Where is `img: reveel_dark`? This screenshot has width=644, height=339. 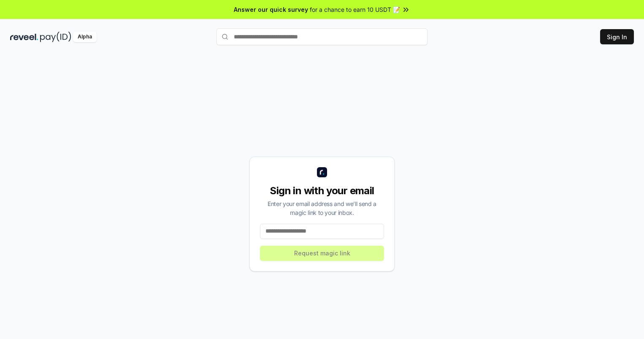
img: reveel_dark is located at coordinates (24, 37).